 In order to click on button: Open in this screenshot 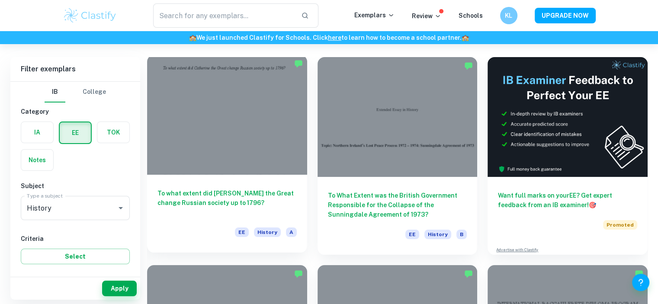, I will do `click(121, 208)`.